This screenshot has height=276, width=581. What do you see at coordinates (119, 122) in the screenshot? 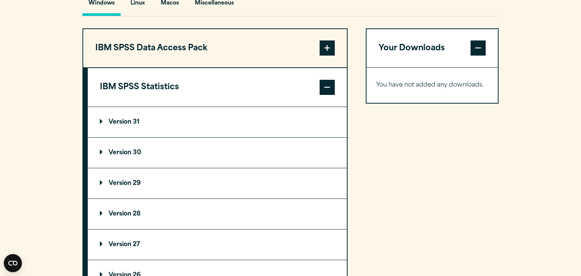
I see `p: Version 31` at bounding box center [119, 122].